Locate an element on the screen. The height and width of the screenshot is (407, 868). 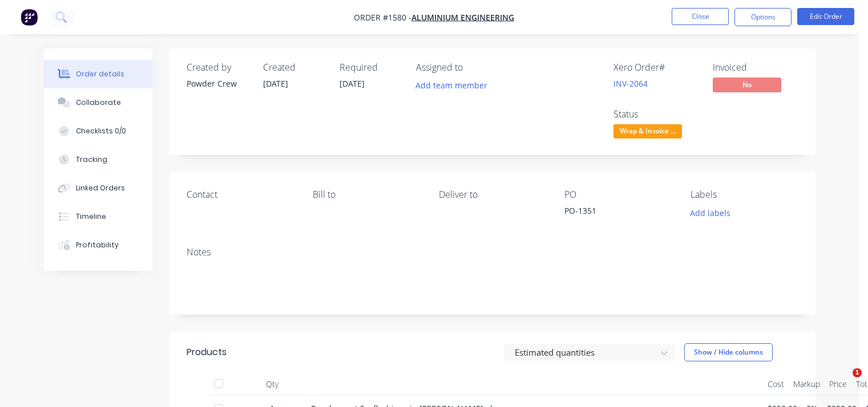
div: Timeline is located at coordinates (91, 217).